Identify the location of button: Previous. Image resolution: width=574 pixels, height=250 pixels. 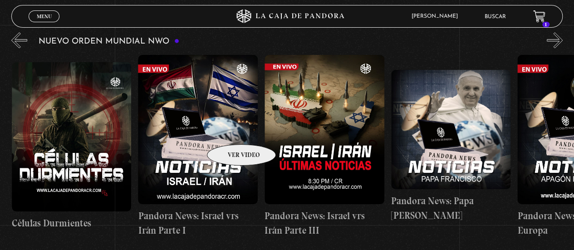
(19, 40).